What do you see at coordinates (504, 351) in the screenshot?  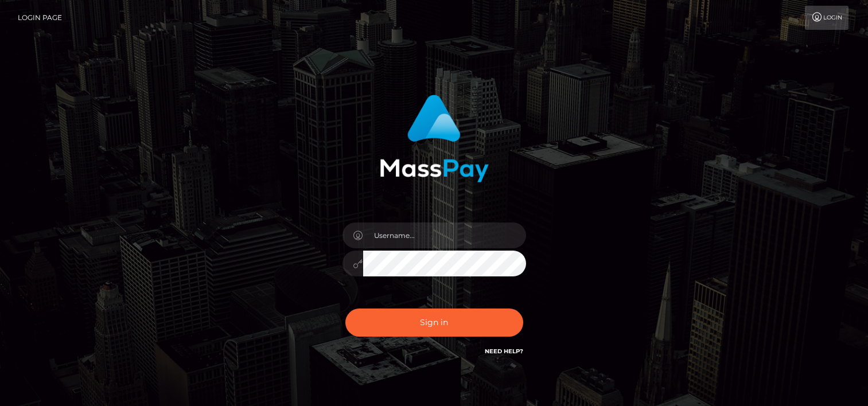 I see `a: Need Help?` at bounding box center [504, 351].